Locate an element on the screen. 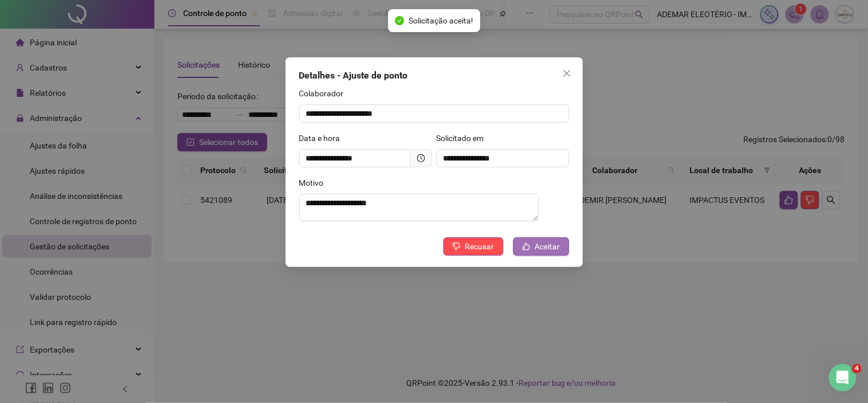  span: clock-circle is located at coordinates (421, 158).